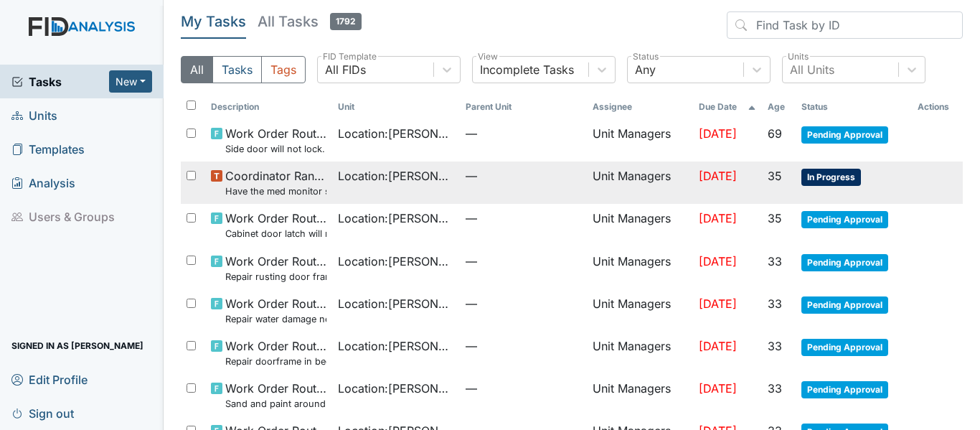  Describe the element at coordinates (830, 177) in the screenshot. I see `span: In Progress` at that location.